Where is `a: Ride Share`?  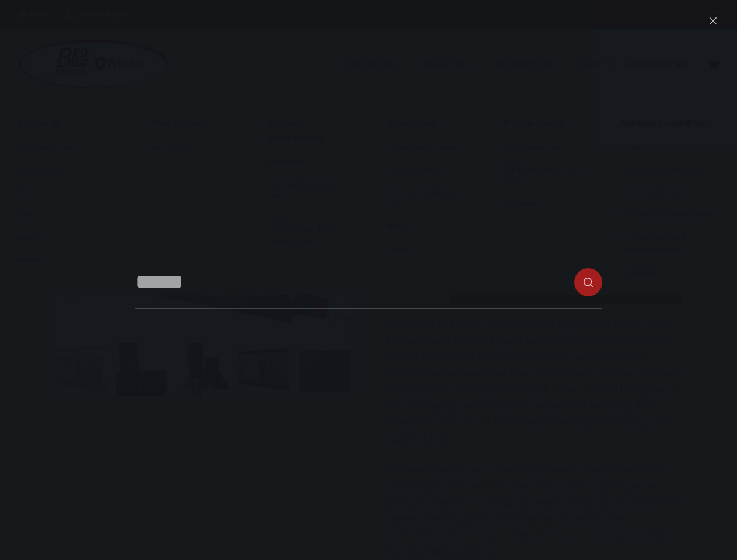
a: Ride Share is located at coordinates (544, 205).